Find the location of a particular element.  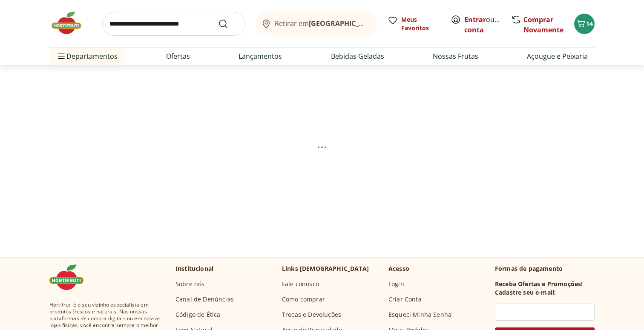

p: Formas de pagamento is located at coordinates (545, 269).